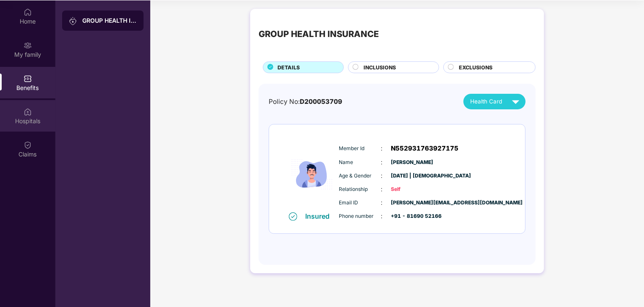 The width and height of the screenshot is (644, 307). I want to click on span: +91 - 81690 52166, so click(413, 216).